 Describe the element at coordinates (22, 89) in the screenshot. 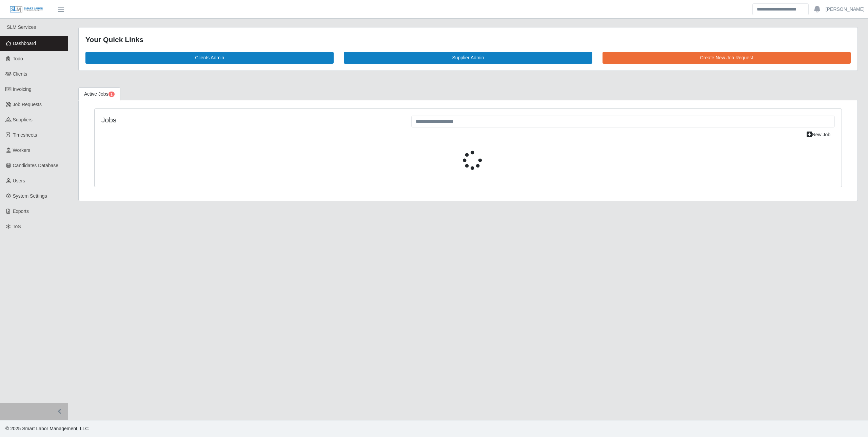

I see `span: Invoicing` at that location.